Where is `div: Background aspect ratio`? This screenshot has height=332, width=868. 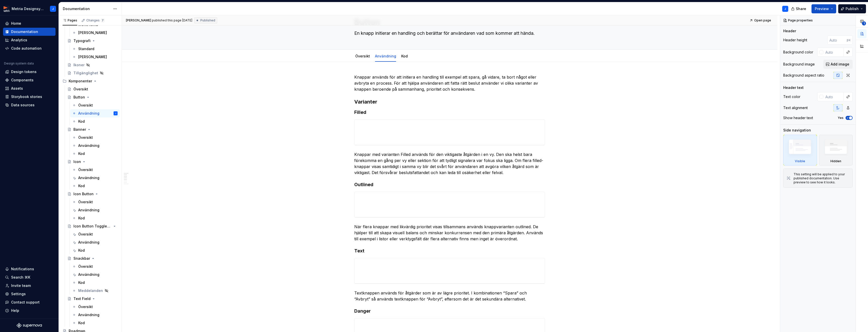
div: Background aspect ratio is located at coordinates (804, 75).